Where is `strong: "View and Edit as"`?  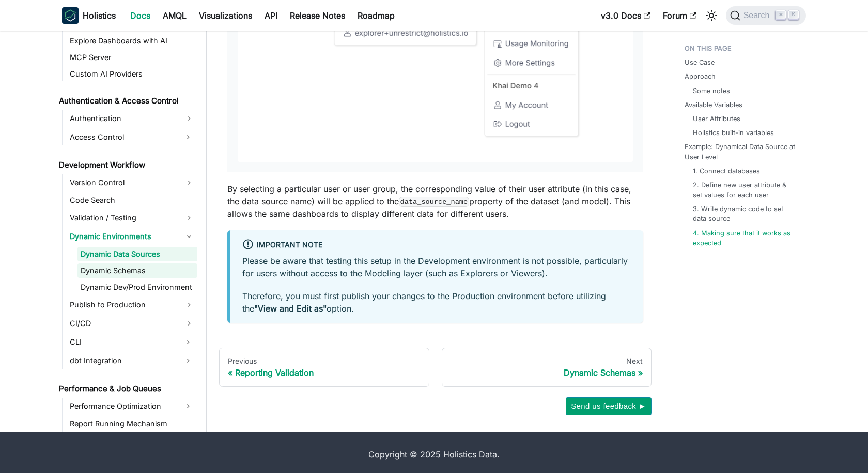 strong: "View and Edit as" is located at coordinates (291, 308).